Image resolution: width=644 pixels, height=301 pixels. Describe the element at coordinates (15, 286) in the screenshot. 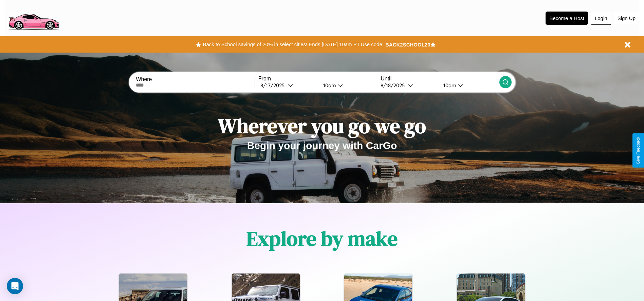

I see `div: Open Intercom Messenger` at that location.